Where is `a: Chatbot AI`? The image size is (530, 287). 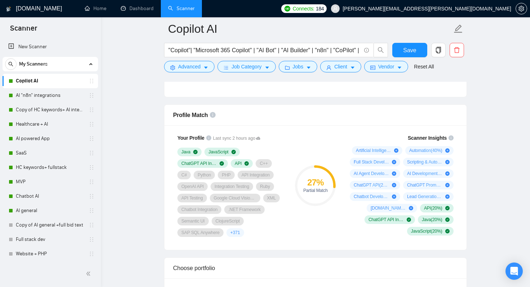 a: Chatbot AI is located at coordinates (50, 196).